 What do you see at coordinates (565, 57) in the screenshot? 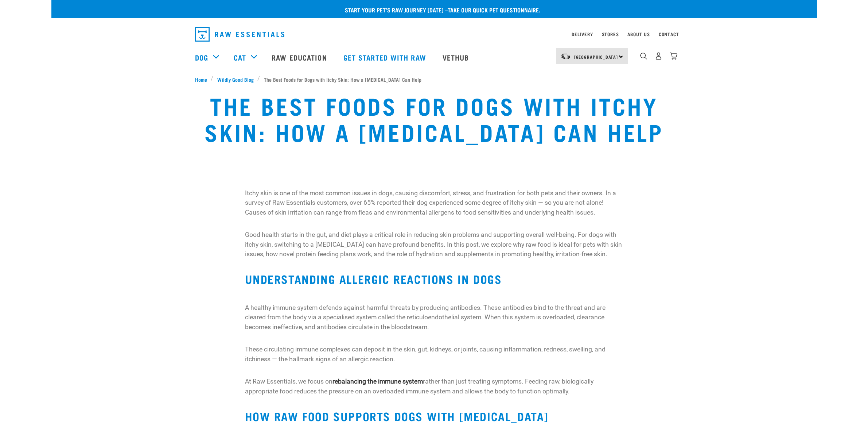
I see `img: van-moving.png` at bounding box center [565, 57].